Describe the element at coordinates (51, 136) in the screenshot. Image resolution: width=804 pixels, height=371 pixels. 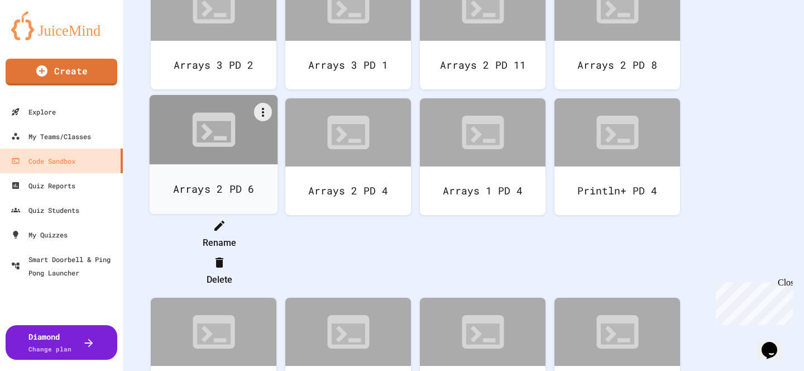
I see `div: My Teams/Classes` at that location.